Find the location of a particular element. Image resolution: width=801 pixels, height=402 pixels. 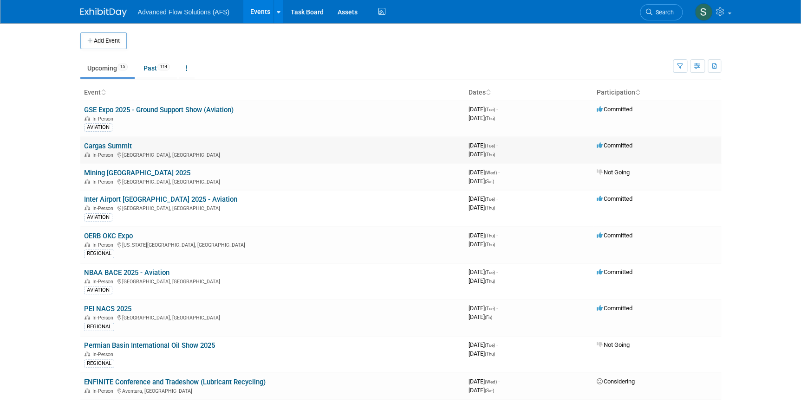

th: Dates is located at coordinates (529, 93).